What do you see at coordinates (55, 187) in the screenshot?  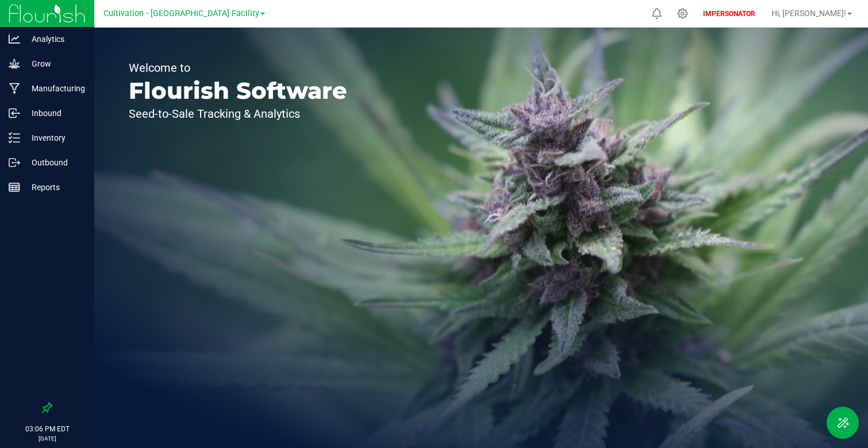 I see `p: Reports` at bounding box center [55, 187].